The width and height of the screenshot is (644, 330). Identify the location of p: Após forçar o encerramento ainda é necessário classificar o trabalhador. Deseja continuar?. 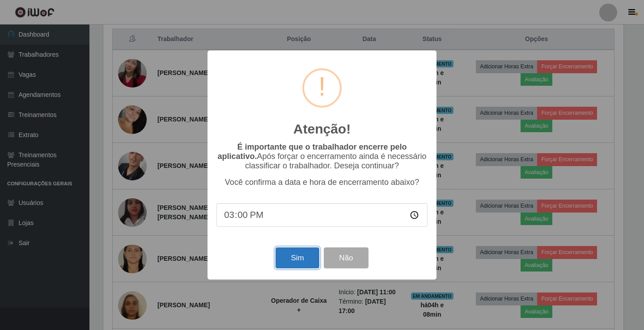
(322, 156).